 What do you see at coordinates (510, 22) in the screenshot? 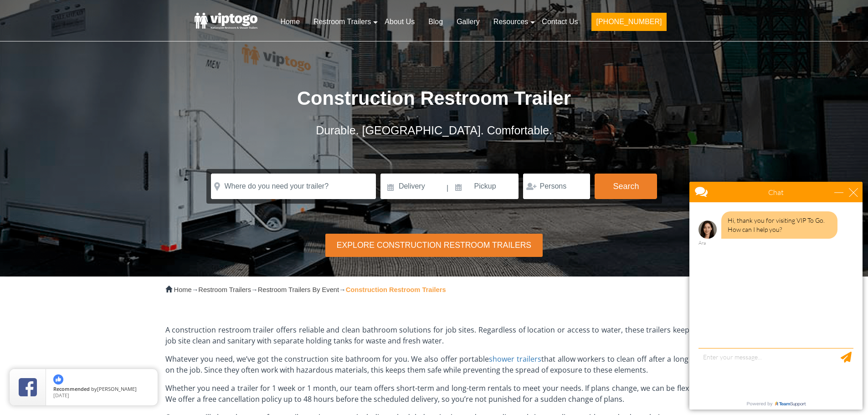
I see `a: Resources` at bounding box center [510, 22].